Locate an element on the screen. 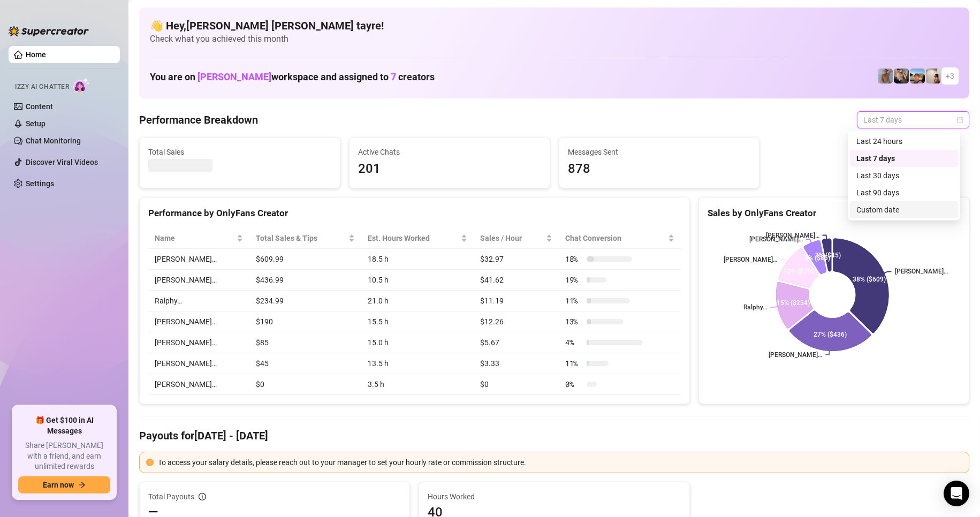 The width and height of the screenshot is (980, 517). img: logo-BBDzfeDw.svg is located at coordinates (49, 31).